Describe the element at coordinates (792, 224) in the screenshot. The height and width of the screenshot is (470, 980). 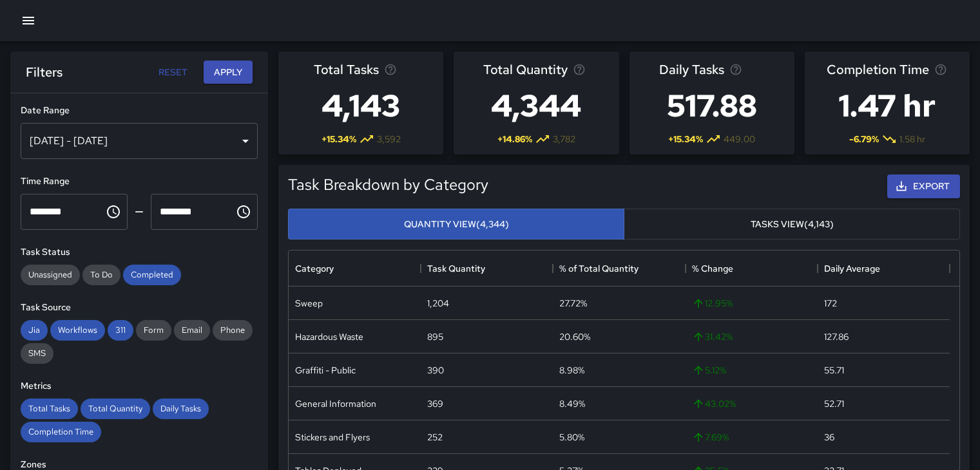
I see `button: Tasks View(4,143)` at that location.